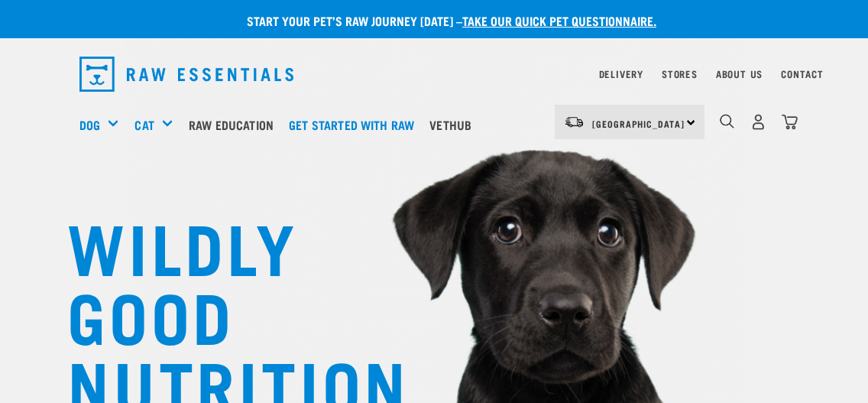  I want to click on a: Cat, so click(143, 125).